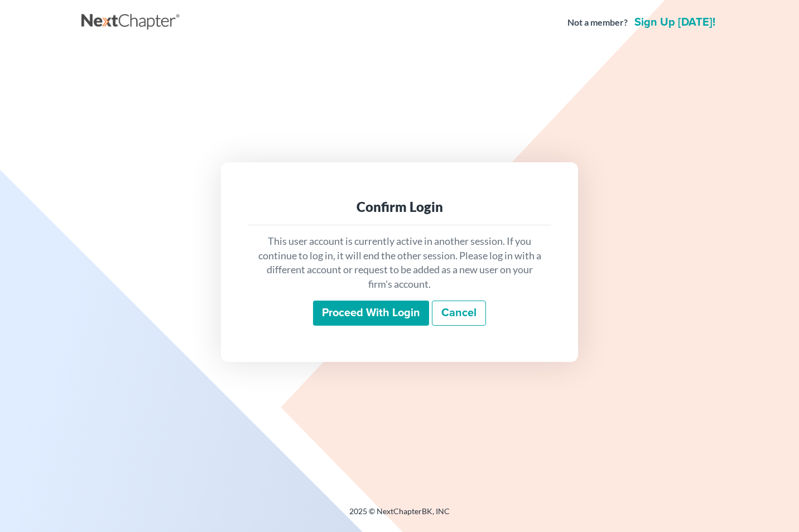  Describe the element at coordinates (597, 22) in the screenshot. I see `strong: Not a member?` at that location.